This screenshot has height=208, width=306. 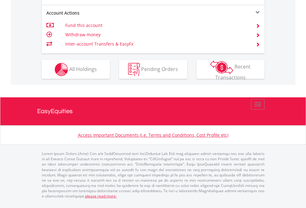 I want to click on td: Inter-account Transfers & EasyFx, so click(x=157, y=44).